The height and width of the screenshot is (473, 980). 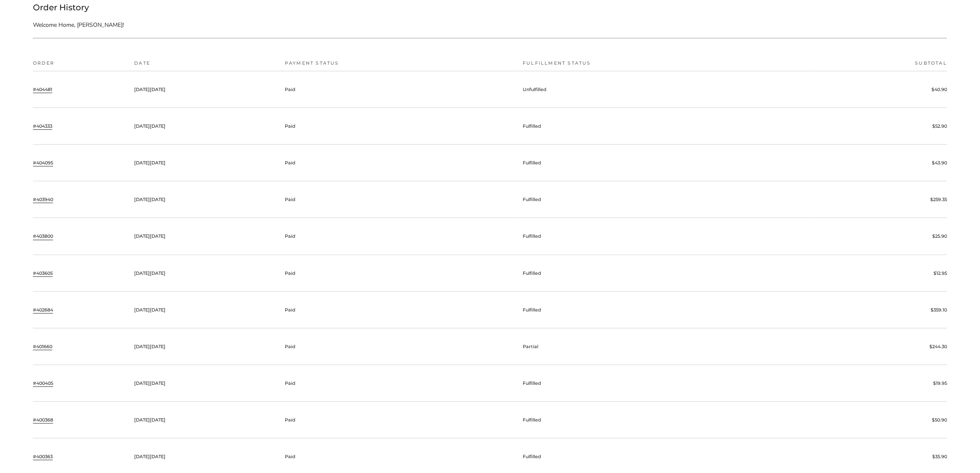 I want to click on a: #403605, so click(x=43, y=273).